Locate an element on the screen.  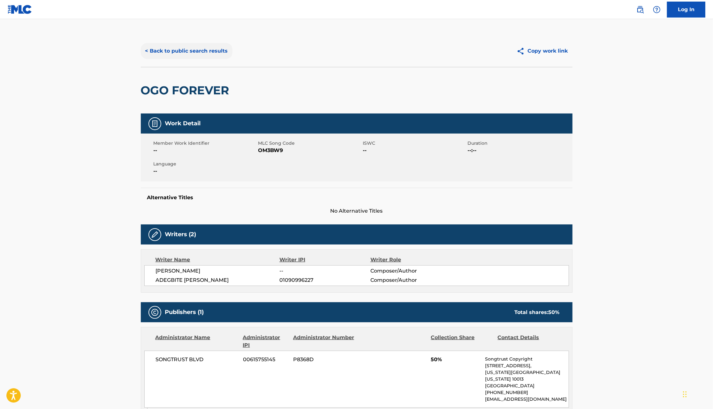
a: Log In is located at coordinates (686, 10).